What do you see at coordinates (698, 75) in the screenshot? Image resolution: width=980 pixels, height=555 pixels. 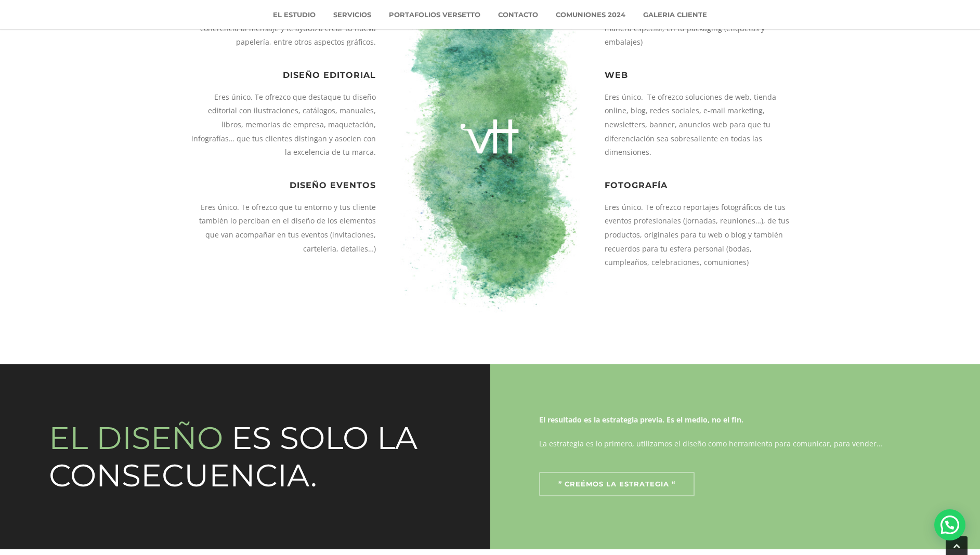 I see `h6: Web` at bounding box center [698, 75].